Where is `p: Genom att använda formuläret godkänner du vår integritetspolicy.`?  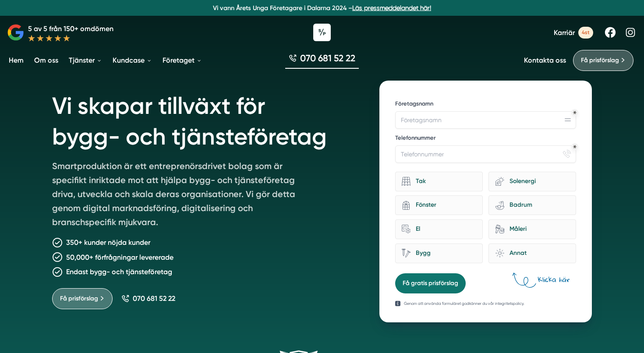 p: Genom att använda formuläret godkänner du vår integritetspolicy. is located at coordinates (464, 304).